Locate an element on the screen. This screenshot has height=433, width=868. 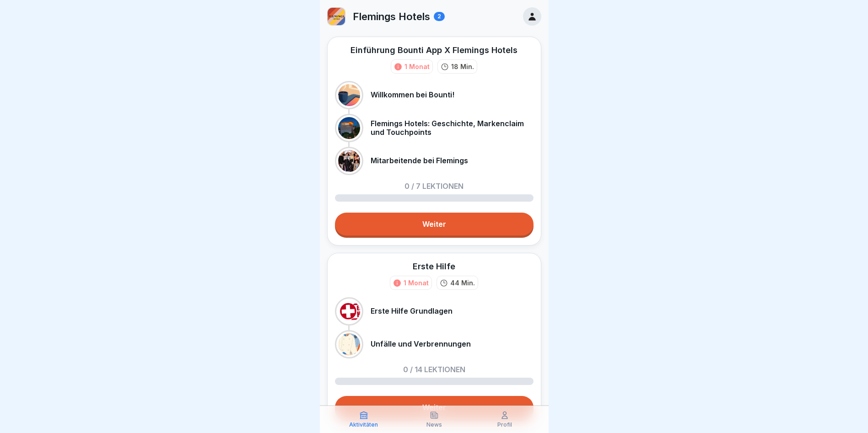
div: Einführung Bounti App X Flemings Hotels is located at coordinates (434, 50).